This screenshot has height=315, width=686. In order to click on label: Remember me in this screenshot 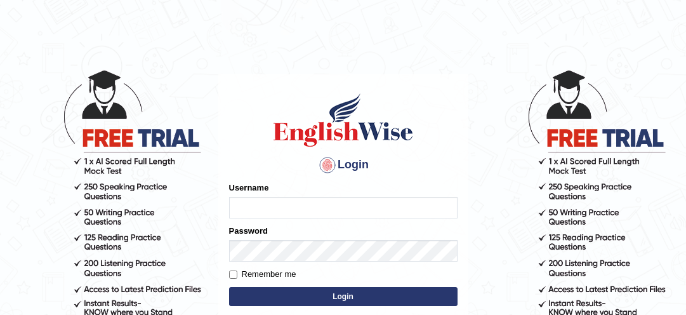, I will do `click(263, 274)`.